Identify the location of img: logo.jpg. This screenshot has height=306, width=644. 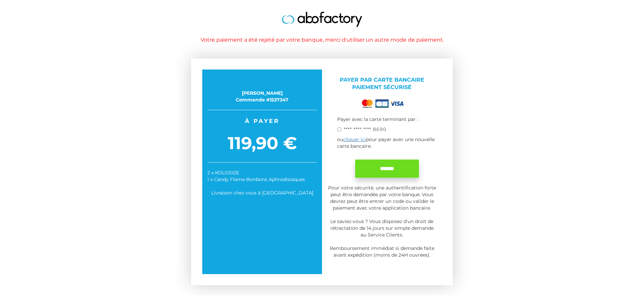
(322, 19).